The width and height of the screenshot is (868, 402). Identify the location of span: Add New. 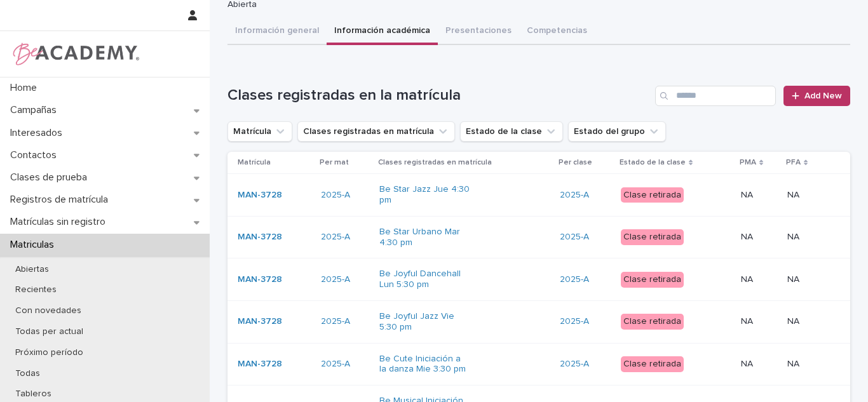
(822, 96).